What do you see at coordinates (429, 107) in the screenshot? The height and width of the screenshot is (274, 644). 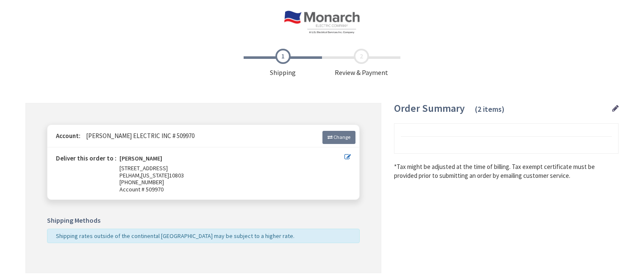 I see `span: Order Summary` at bounding box center [429, 107].